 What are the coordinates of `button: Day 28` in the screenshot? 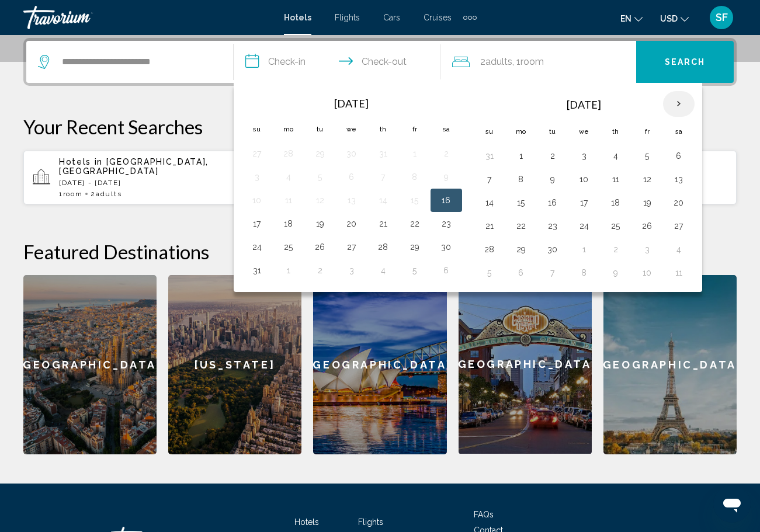 It's located at (288, 154).